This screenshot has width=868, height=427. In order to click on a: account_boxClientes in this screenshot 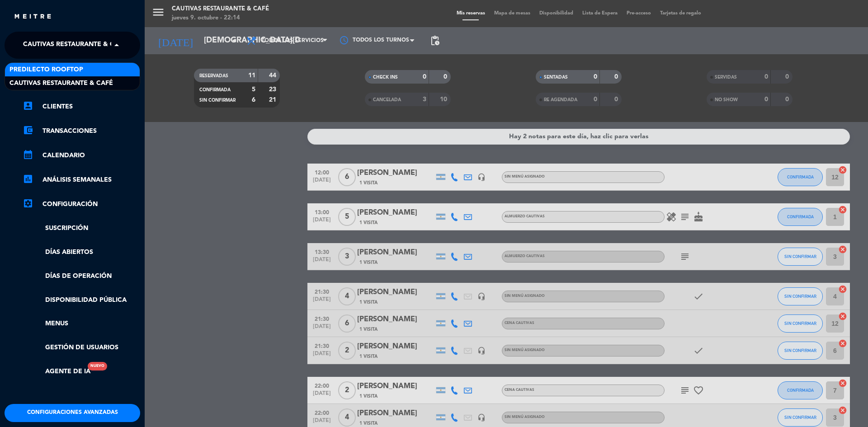, I will do `click(81, 107)`.